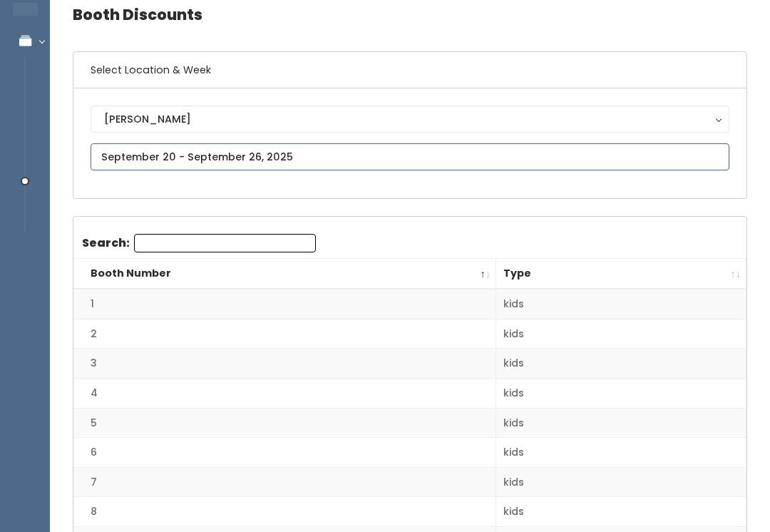 The height and width of the screenshot is (532, 770). I want to click on td: 8, so click(285, 513).